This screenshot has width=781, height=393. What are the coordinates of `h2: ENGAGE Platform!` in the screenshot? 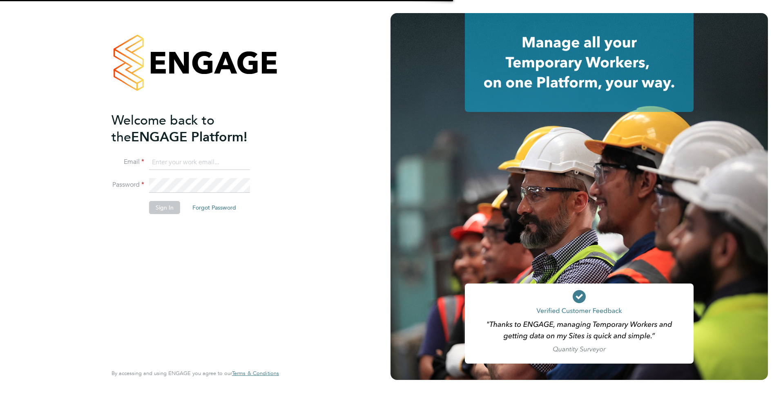 It's located at (191, 129).